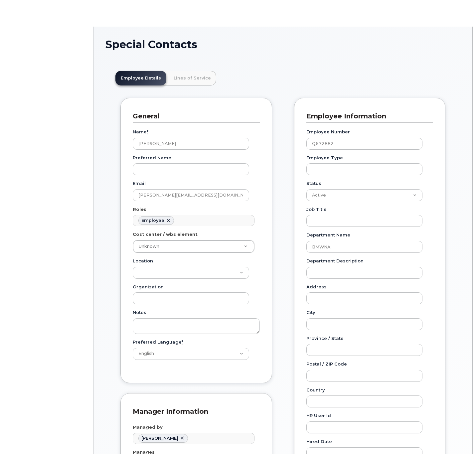 The image size is (476, 454). Describe the element at coordinates (368, 116) in the screenshot. I see `h3: Employee Information` at that location.